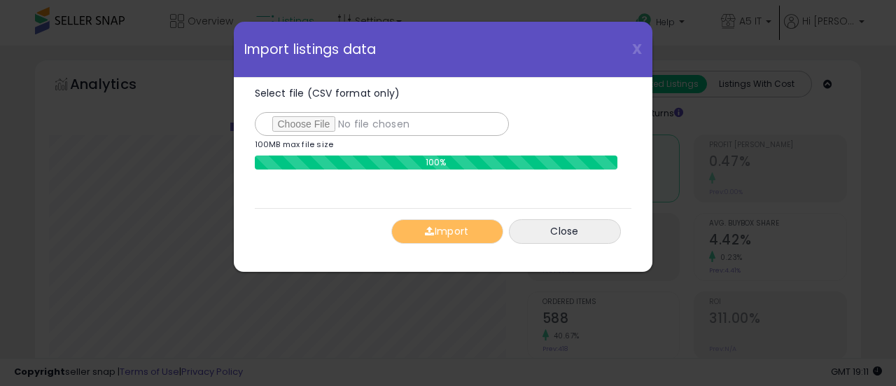  What do you see at coordinates (637, 49) in the screenshot?
I see `span: X` at bounding box center [637, 49].